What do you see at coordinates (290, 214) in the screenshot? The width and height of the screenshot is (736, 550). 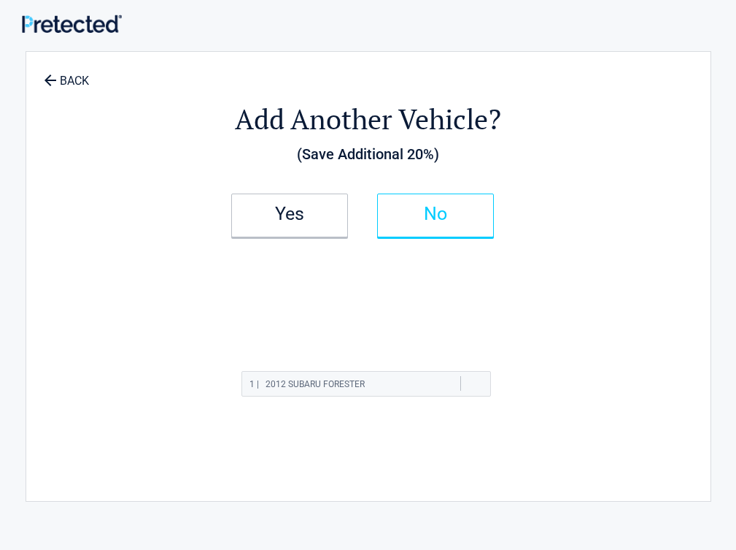 I see `h2: Yes` at bounding box center [290, 214].